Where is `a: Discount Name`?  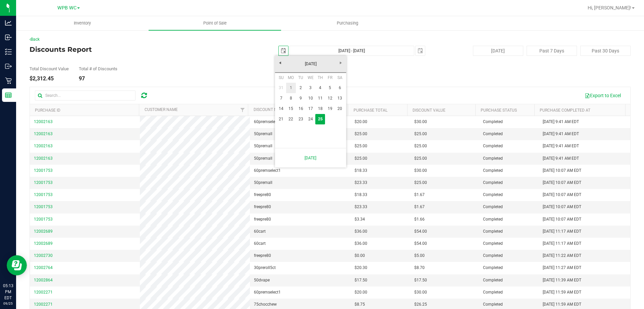
a: Discount Name is located at coordinates (269, 109).